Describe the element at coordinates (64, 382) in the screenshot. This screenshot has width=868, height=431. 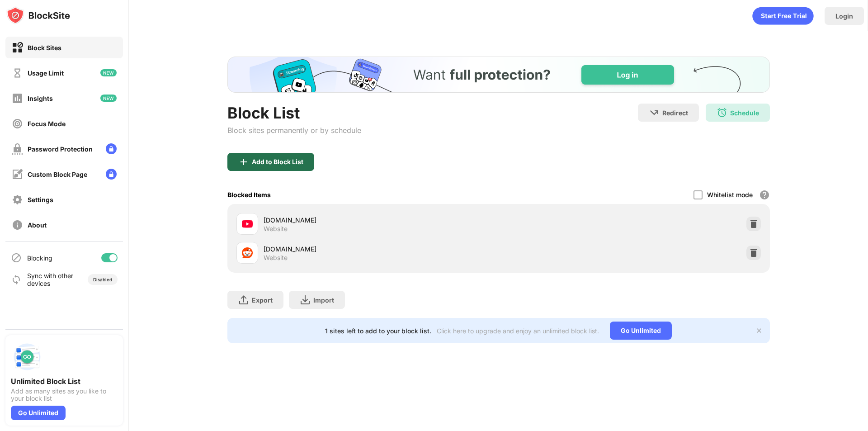
I see `div: Unlimited Block List` at that location.